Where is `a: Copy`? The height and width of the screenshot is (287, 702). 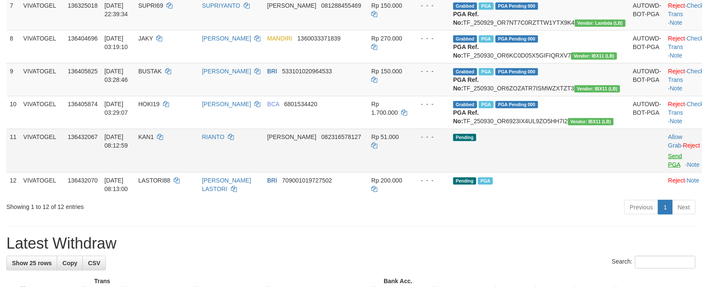 a: Copy is located at coordinates (70, 263).